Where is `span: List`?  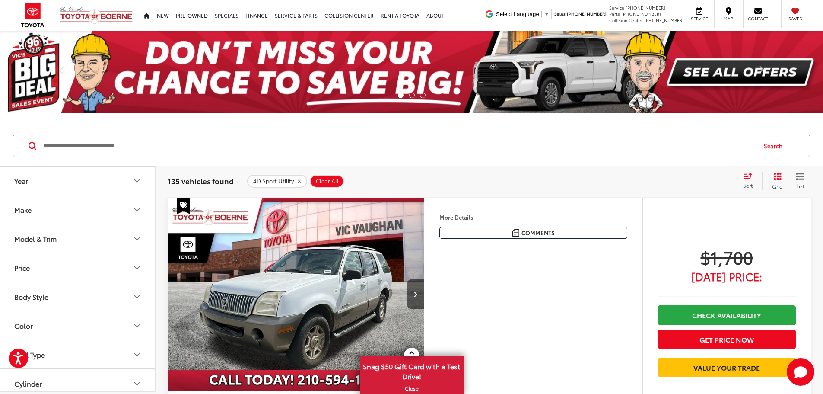
span: List is located at coordinates (800, 185).